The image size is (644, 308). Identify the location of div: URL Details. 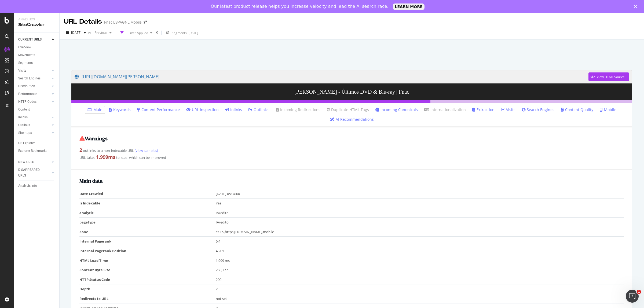
(83, 21).